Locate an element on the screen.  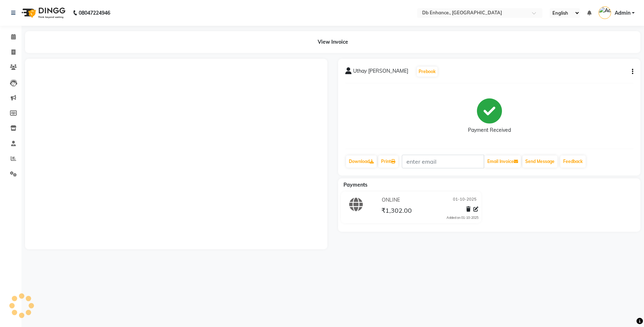
div: View Invoice is located at coordinates (333, 42).